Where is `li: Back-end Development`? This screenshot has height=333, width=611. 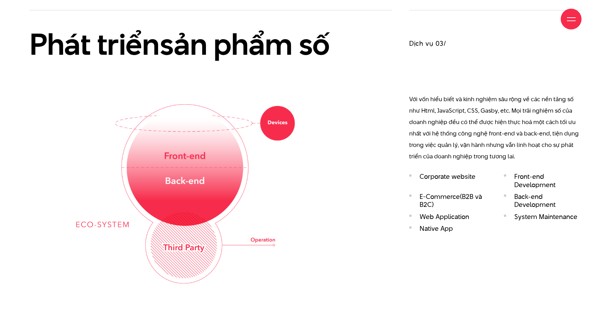 li: Back-end Development is located at coordinates (543, 201).